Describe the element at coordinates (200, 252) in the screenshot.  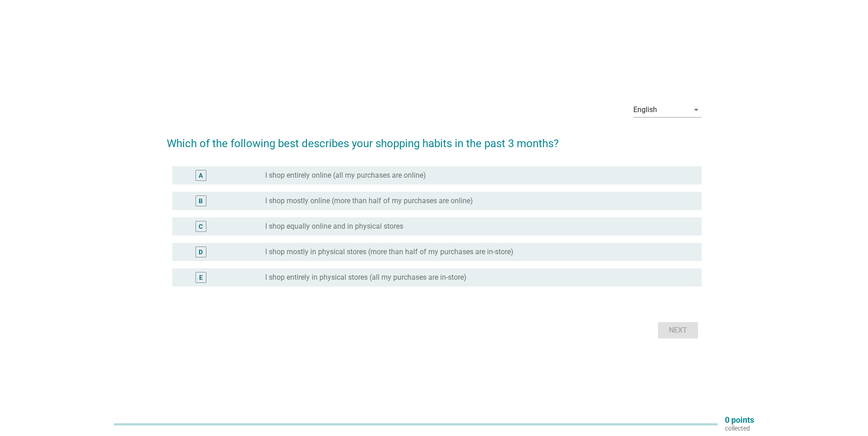
I see `div: D` at that location.